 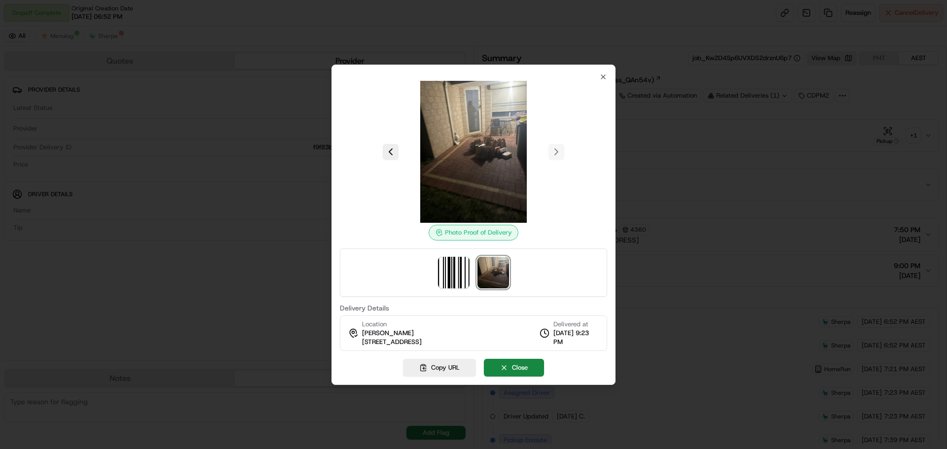 What do you see at coordinates (42, 148) in the screenshot?
I see `a: 📗Knowledge Base` at bounding box center [42, 148].